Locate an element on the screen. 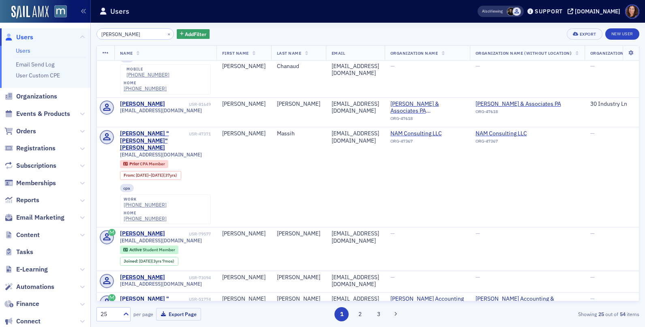 The height and width of the screenshot is (327, 645). span: Justin Chase is located at coordinates (516, 11).